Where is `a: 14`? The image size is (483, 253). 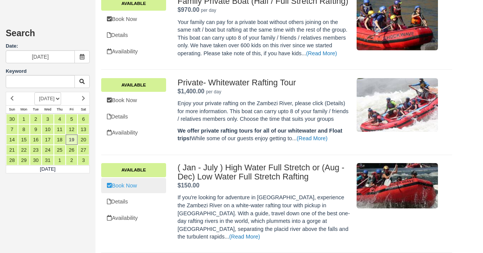 a: 14 is located at coordinates (12, 140).